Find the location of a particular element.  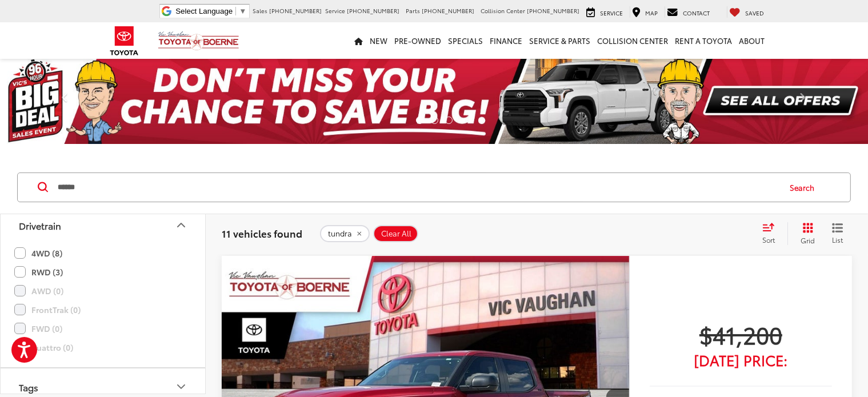

a: Specials is located at coordinates (466, 41).